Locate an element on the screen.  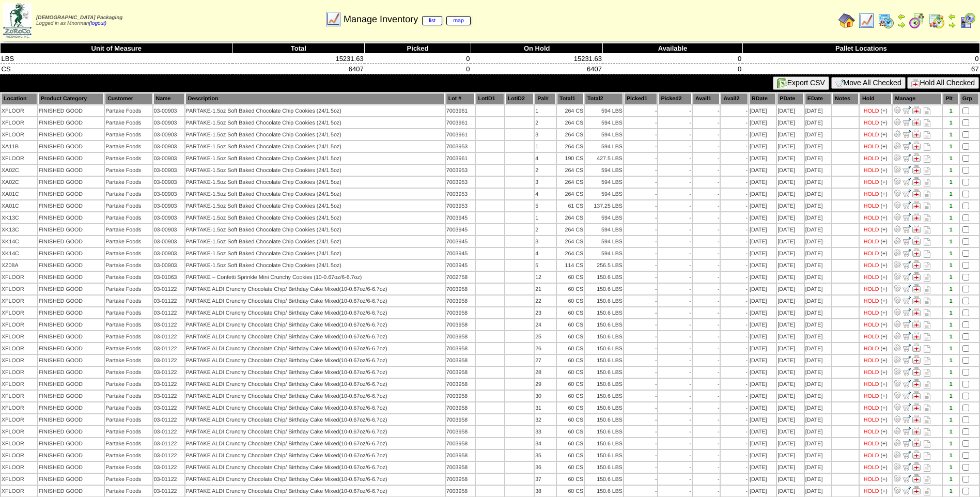
th: Picked1 is located at coordinates (640, 99).